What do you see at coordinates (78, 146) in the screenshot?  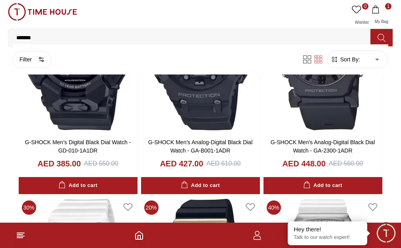 I see `a: G-SHOCK Men's Digital Black Dial Watch - GD-010-1A1DR` at bounding box center [78, 146].